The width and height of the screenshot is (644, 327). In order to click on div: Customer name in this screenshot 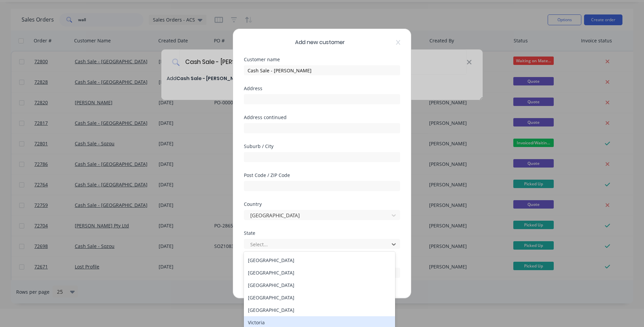, I will do `click(322, 59)`.